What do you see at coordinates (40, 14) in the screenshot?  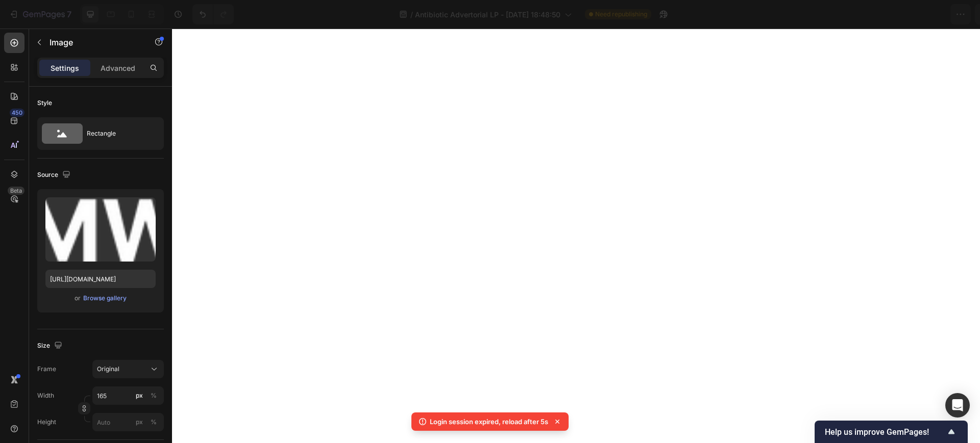 I see `button: 7` at bounding box center [40, 14].